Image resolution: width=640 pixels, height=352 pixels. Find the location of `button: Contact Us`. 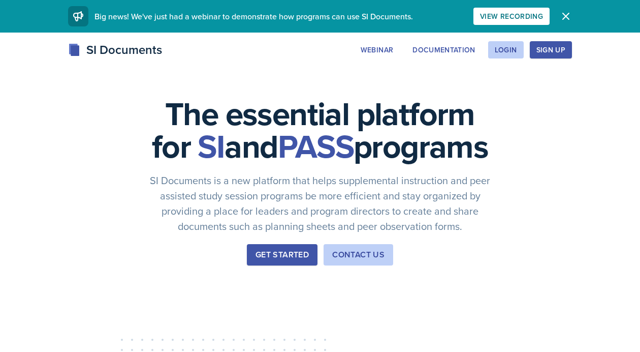

button: Contact Us is located at coordinates (358, 255).